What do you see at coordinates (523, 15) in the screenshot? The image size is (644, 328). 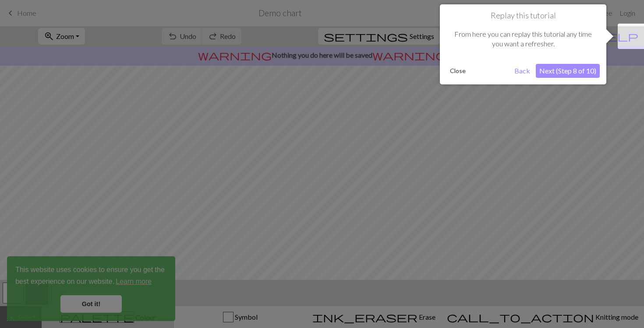 I see `h1: Replay this tutorial` at bounding box center [523, 15].